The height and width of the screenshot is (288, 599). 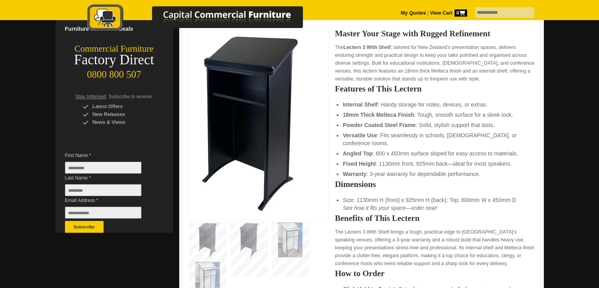 I want to click on strong: Internal Shelf, so click(x=360, y=104).